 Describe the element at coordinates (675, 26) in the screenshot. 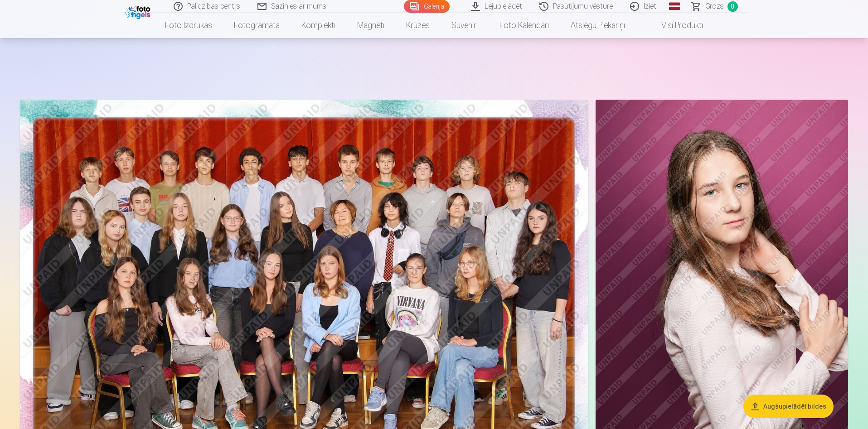

I see `a: Visi produkti` at that location.